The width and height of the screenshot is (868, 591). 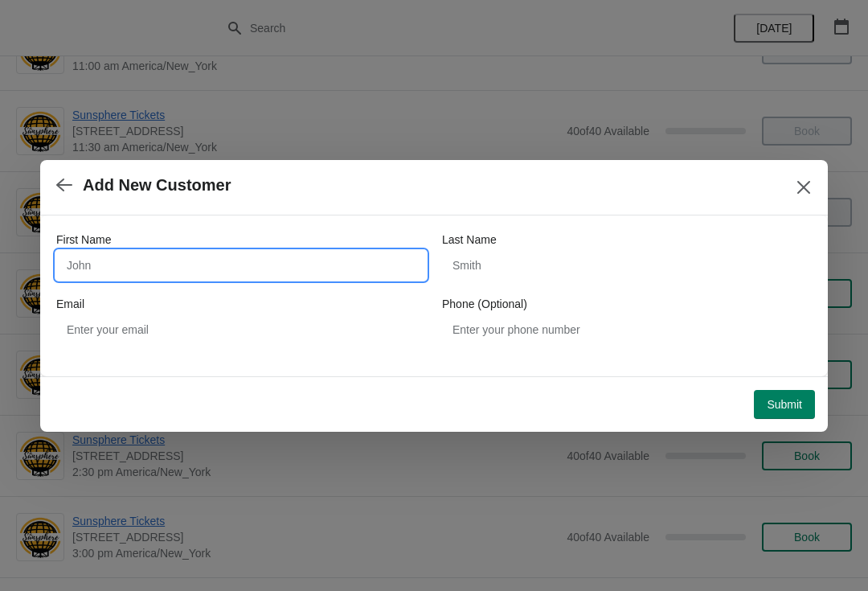 What do you see at coordinates (627, 265) in the screenshot?
I see `input: Smith` at bounding box center [627, 265].